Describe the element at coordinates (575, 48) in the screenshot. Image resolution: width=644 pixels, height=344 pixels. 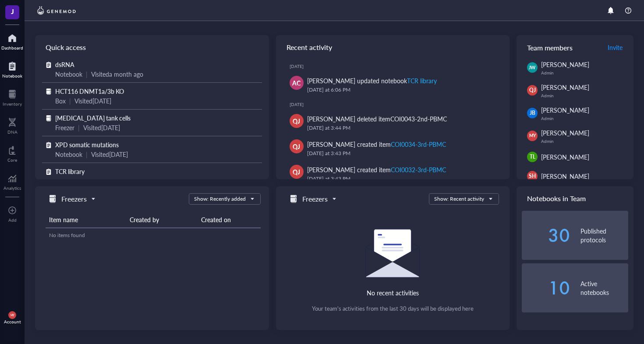
I see `div: Team members` at that location.